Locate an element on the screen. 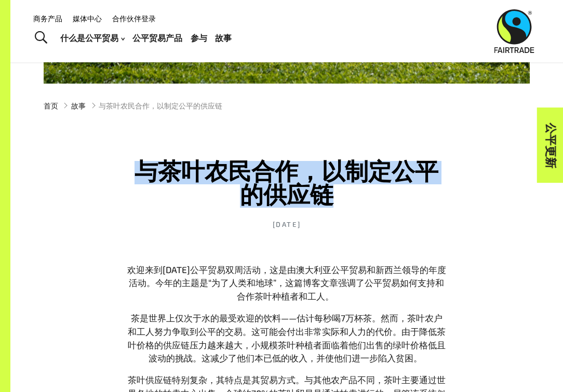 This screenshot has height=392, width=563. a: 首页 is located at coordinates (51, 105).